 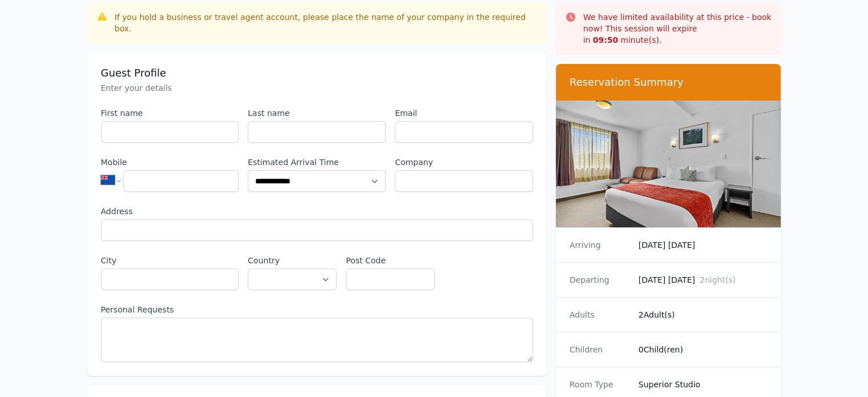 What do you see at coordinates (703, 314) in the screenshot?
I see `dd: 2 Adult(s)` at bounding box center [703, 314].